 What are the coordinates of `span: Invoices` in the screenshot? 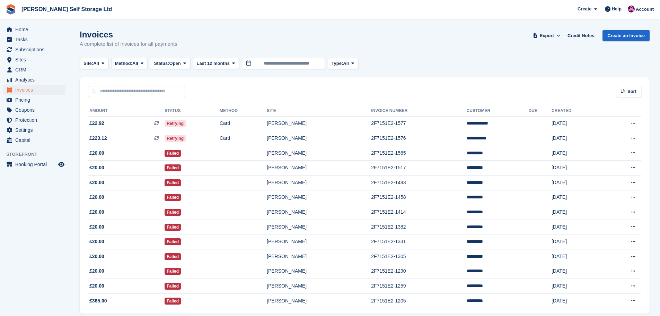 It's located at (36, 90).